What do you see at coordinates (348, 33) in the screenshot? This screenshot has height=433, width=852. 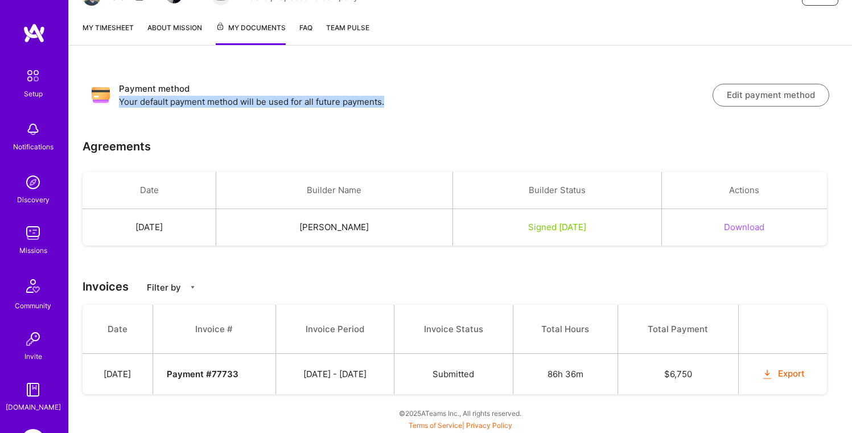 I see `a: Team Pulse` at bounding box center [348, 33].